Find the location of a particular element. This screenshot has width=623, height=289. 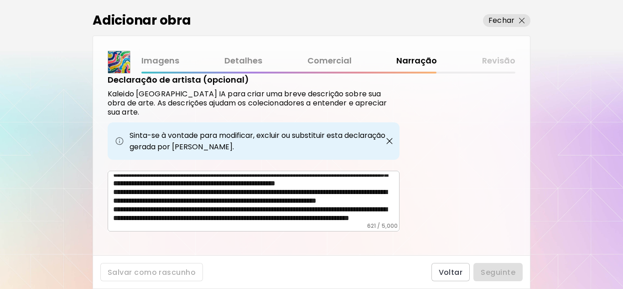

button: close-button is located at coordinates (390, 141).